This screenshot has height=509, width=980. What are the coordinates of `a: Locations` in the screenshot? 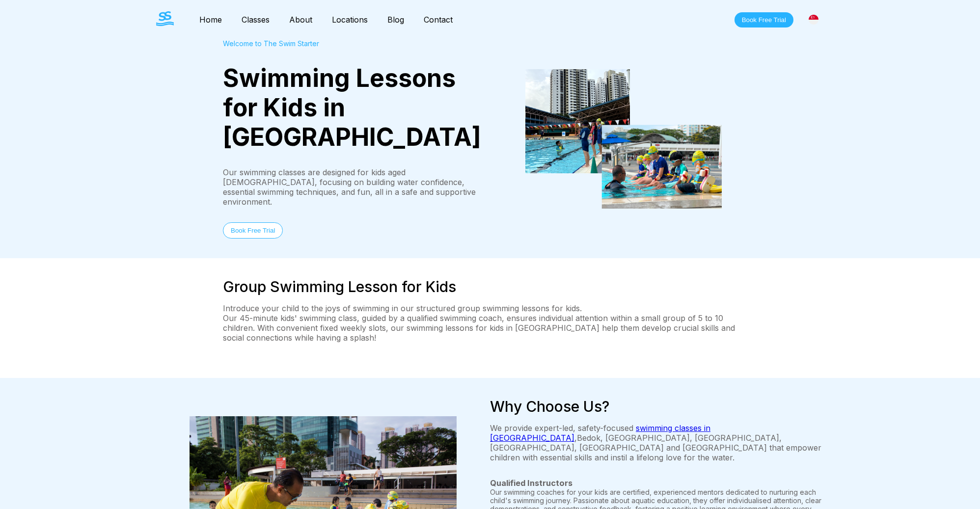 It's located at (349, 20).